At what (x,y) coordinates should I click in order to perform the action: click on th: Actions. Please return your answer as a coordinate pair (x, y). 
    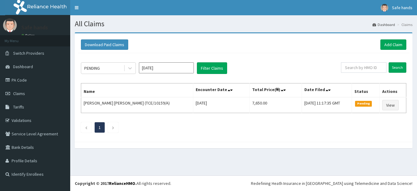
    Looking at the image, I should click on (393, 90).